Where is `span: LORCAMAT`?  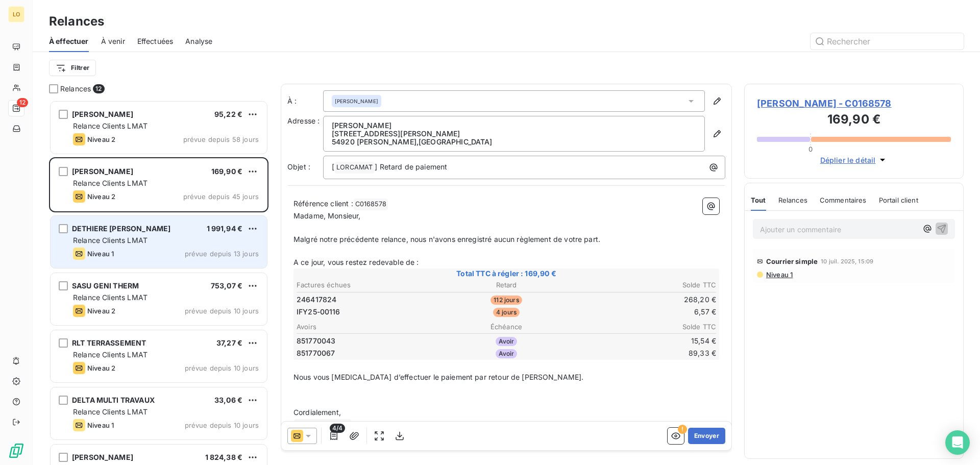 span: LORCAMAT is located at coordinates (354, 168).